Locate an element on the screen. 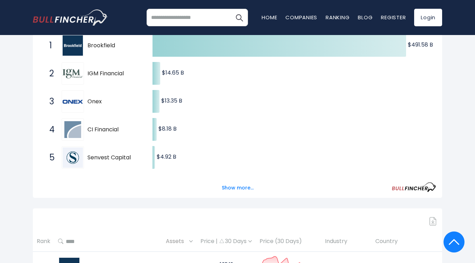 This screenshot has height=263, width=475. span: Onex is located at coordinates (114, 102).